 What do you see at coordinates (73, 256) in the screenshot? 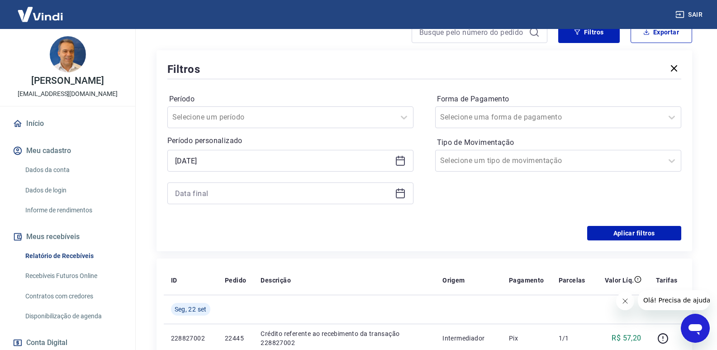
I see `a: Relatório de Recebíveis` at bounding box center [73, 256].